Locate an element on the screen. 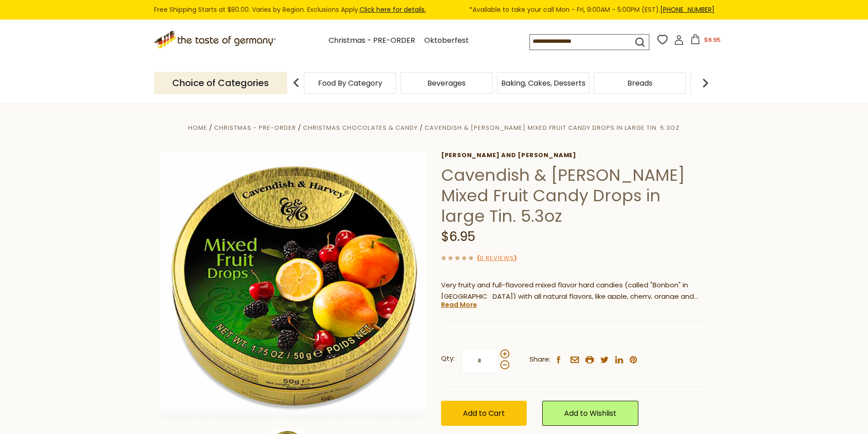 This screenshot has height=434, width=868. strong: Qty: is located at coordinates (448, 358).